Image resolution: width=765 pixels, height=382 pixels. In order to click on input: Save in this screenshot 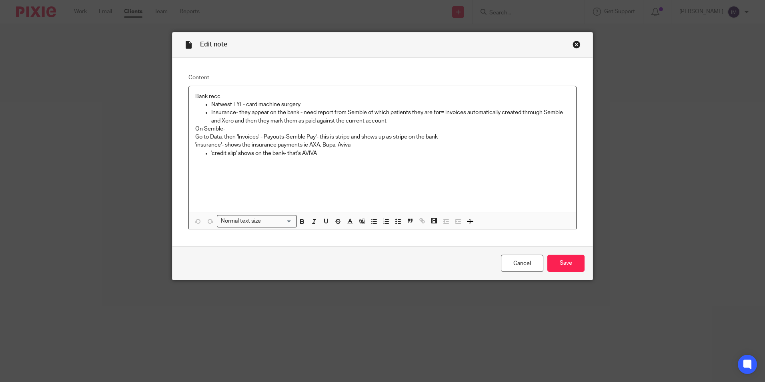, I will do `click(566, 263)`.